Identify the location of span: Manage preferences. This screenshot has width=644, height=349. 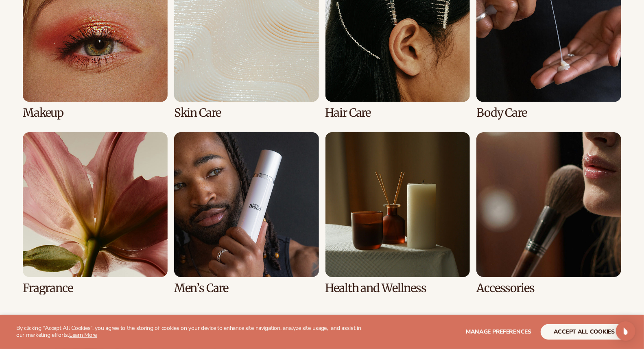
(498, 332).